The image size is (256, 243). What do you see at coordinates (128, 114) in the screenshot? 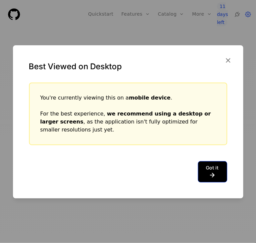
I see `div: You're currently viewing this on a . For the best experience, , as the application isn't fully op...` at bounding box center [128, 114].